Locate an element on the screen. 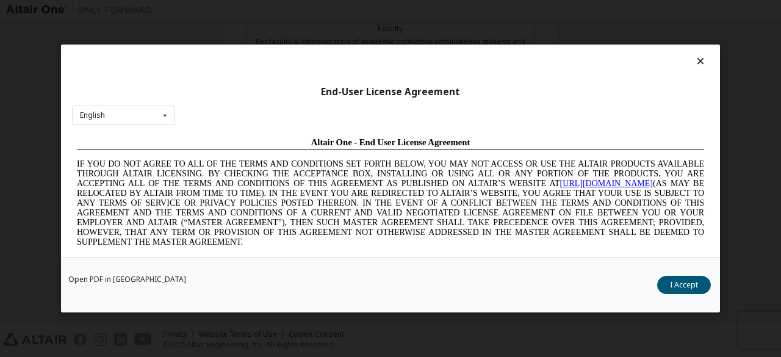 The image size is (781, 357). div: English is located at coordinates (92, 115).